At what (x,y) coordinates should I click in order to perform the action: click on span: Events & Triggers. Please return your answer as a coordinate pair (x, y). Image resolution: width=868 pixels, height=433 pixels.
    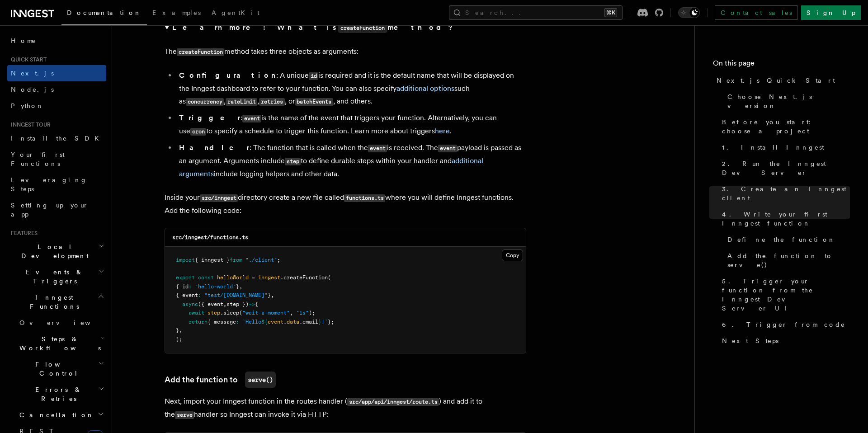
    Looking at the image, I should click on (53, 276).